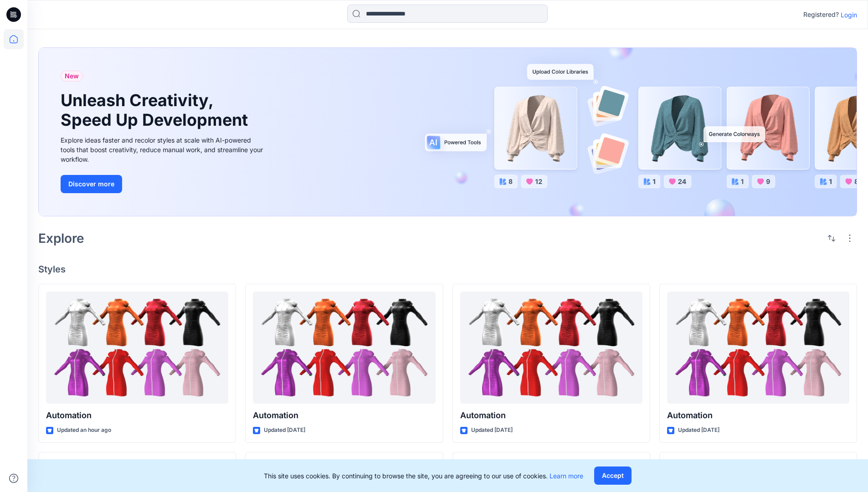  What do you see at coordinates (821, 14) in the screenshot?
I see `p: Registered?` at bounding box center [821, 14].